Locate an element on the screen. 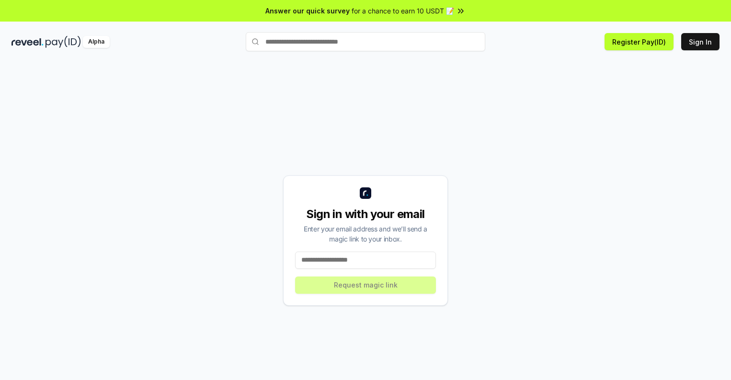 The image size is (731, 380). div: Alpha is located at coordinates (96, 42).